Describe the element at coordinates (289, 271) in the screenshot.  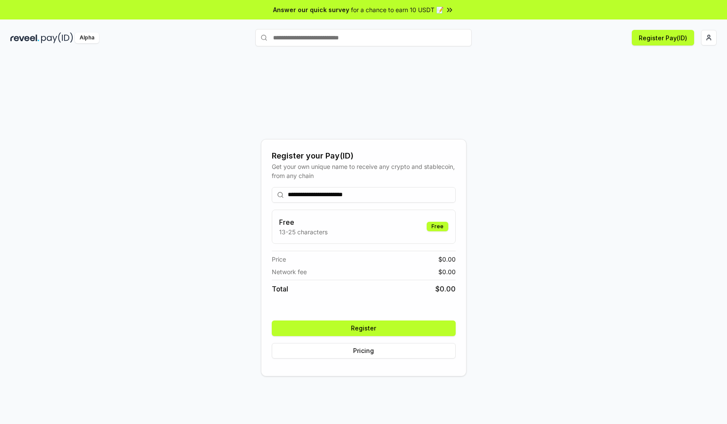
I see `span: Network fee` at that location.